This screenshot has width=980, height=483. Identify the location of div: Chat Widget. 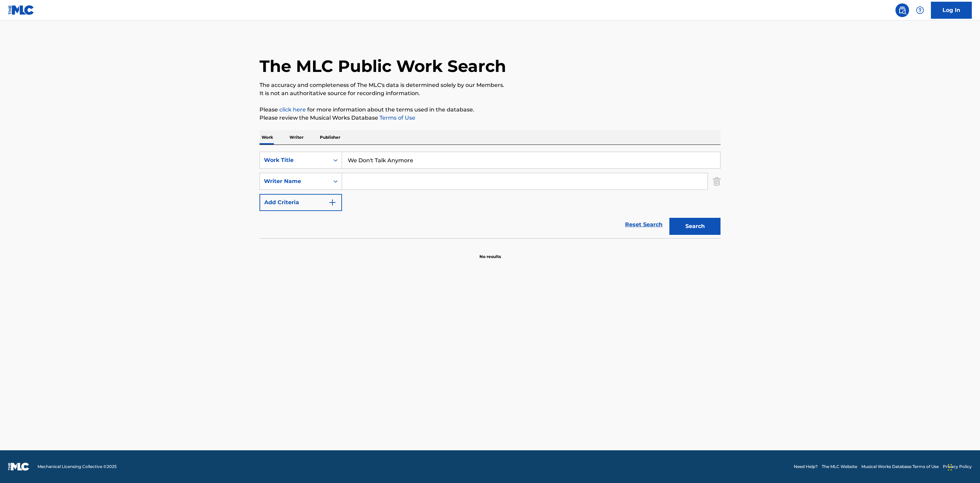
(963, 467).